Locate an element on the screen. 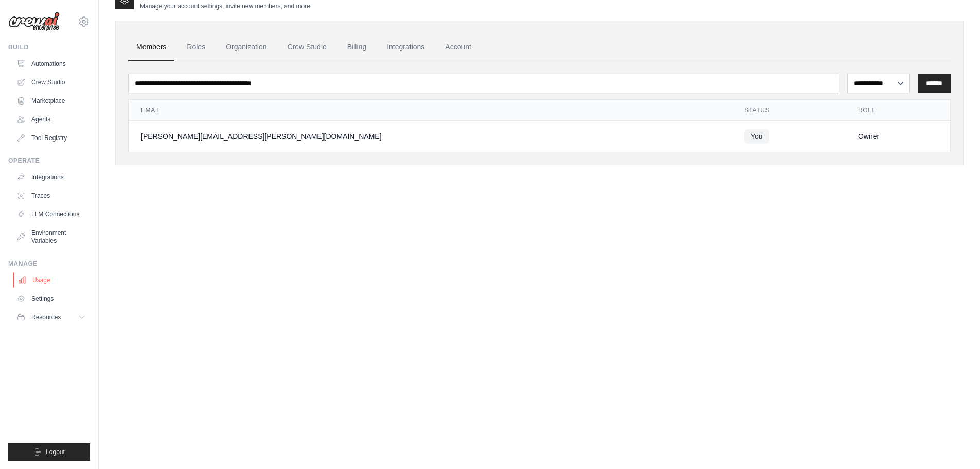 The width and height of the screenshot is (980, 469). a: LLM Connections is located at coordinates (51, 214).